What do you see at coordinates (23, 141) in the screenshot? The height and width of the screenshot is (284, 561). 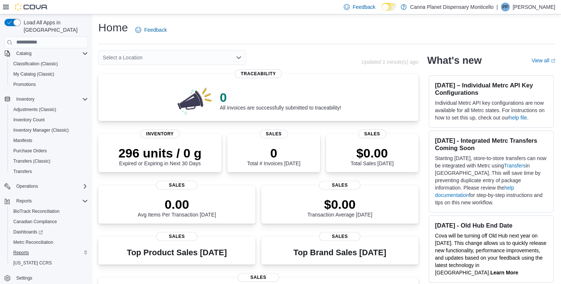 I see `span: Manifests` at bounding box center [23, 141].